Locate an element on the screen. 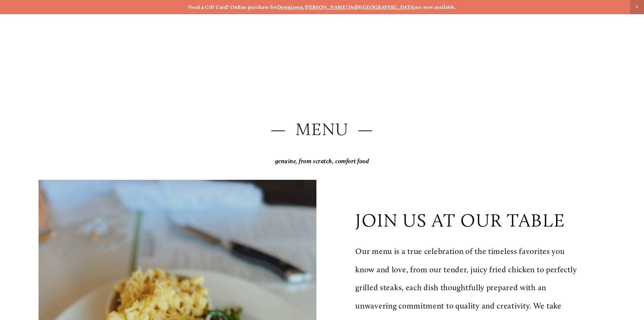 The width and height of the screenshot is (644, 320). strong: Downtown is located at coordinates (290, 8).